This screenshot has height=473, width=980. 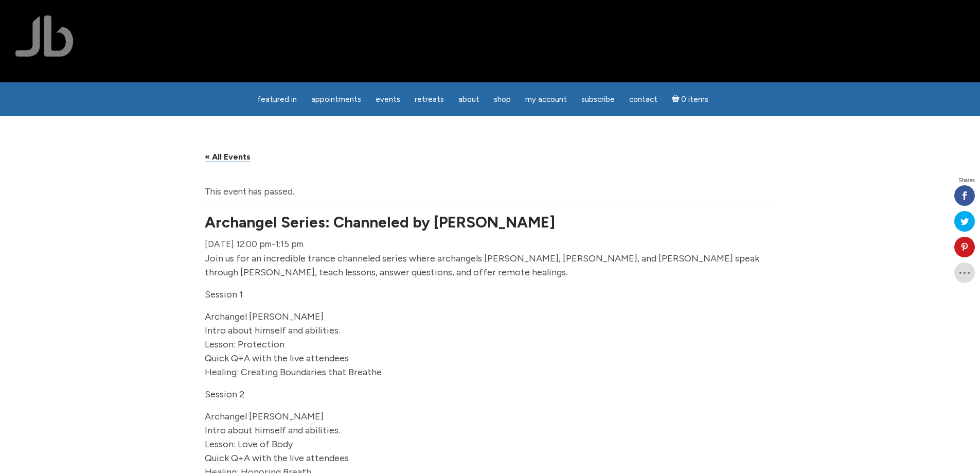 I want to click on span: 0 items, so click(x=695, y=99).